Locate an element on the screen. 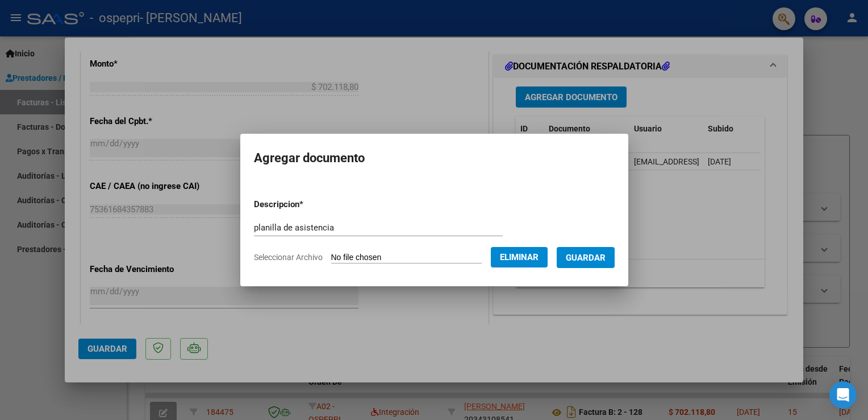  p: Descripcion is located at coordinates (308, 204).